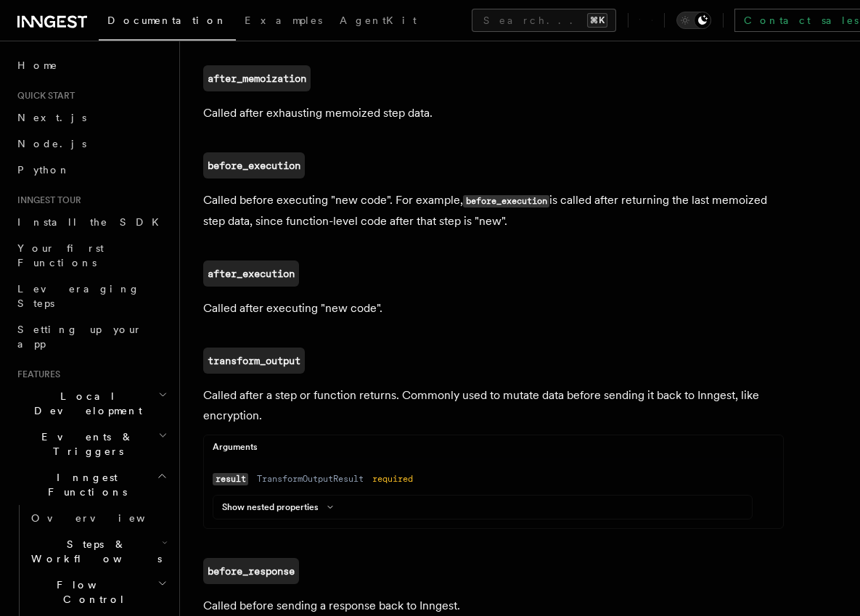  Describe the element at coordinates (310, 479) in the screenshot. I see `dd: TransformOutputResult` at that location.